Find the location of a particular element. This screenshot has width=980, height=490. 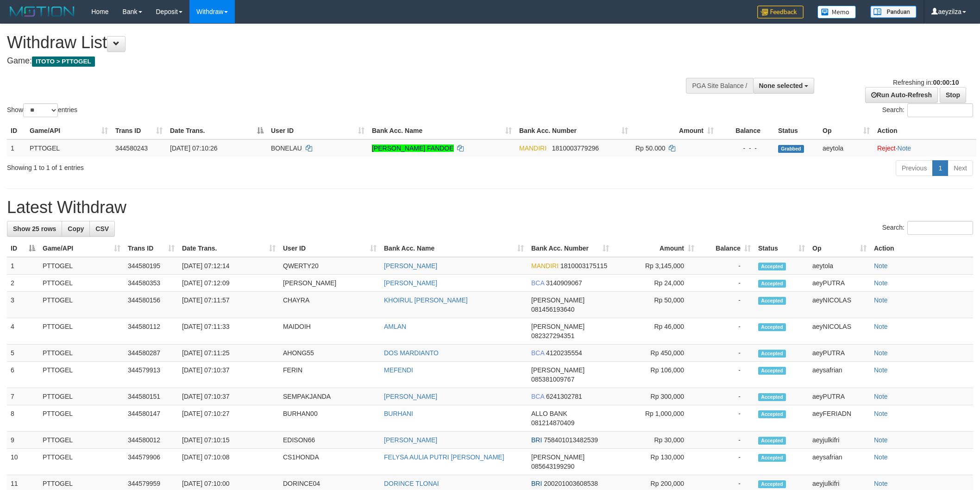

th: Date Trans.: activate to sort column descending is located at coordinates (217, 130).